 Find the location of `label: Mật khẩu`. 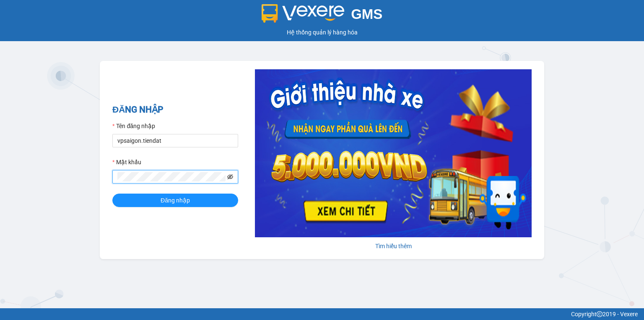

label: Mật khẩu is located at coordinates (127, 162).